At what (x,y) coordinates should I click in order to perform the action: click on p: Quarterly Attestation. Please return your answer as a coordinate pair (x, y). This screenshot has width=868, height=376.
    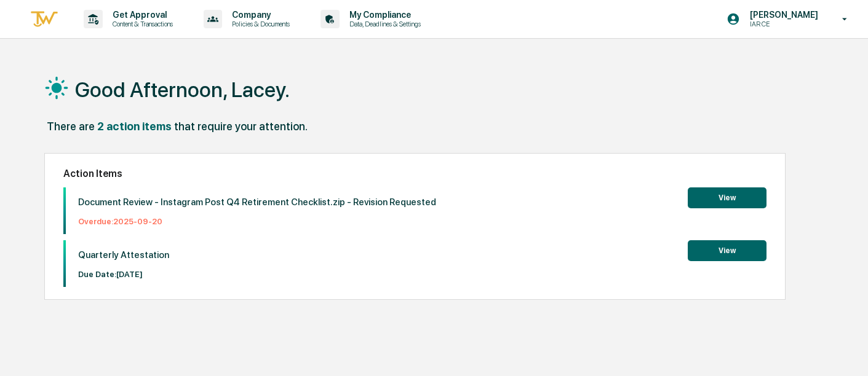
    Looking at the image, I should click on (123, 255).